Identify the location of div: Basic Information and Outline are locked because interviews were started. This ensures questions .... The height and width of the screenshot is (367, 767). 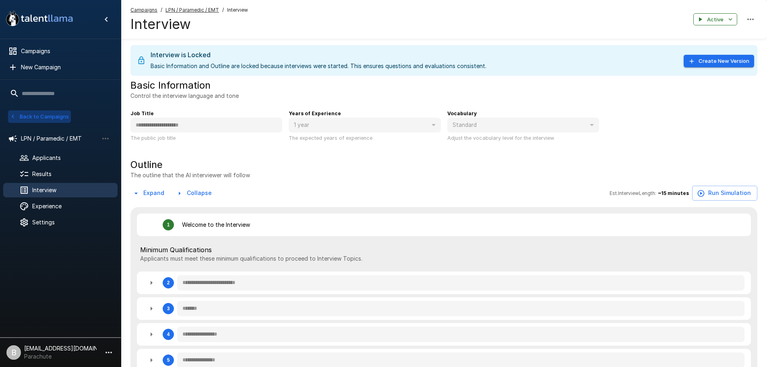
(318, 60).